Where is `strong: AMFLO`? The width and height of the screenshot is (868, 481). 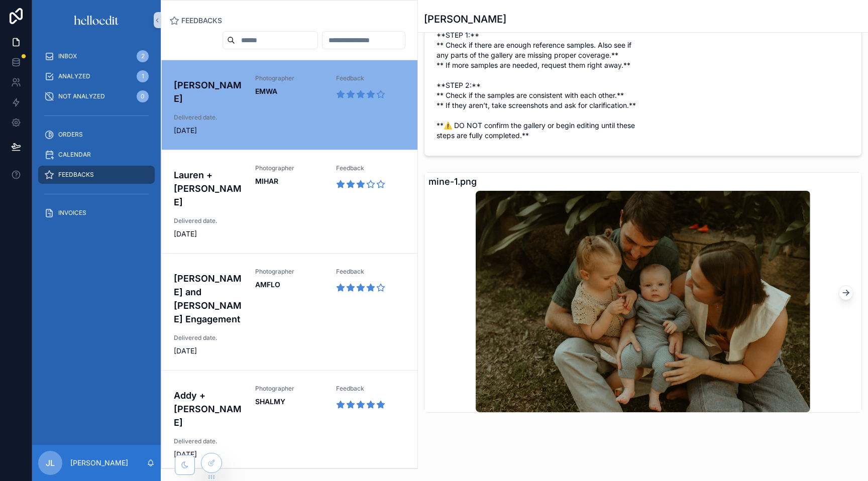 strong: AMFLO is located at coordinates (268, 284).